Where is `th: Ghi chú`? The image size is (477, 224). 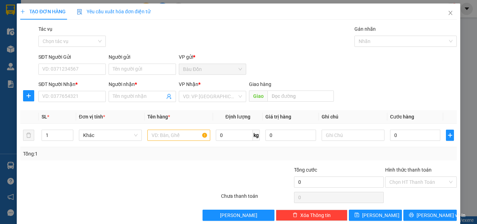 th: Ghi chú is located at coordinates (353, 117).